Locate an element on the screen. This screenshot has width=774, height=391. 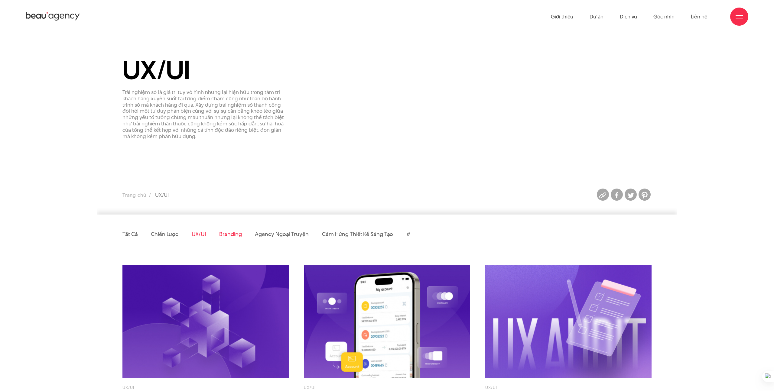
a: Chiến lược is located at coordinates (164, 234).